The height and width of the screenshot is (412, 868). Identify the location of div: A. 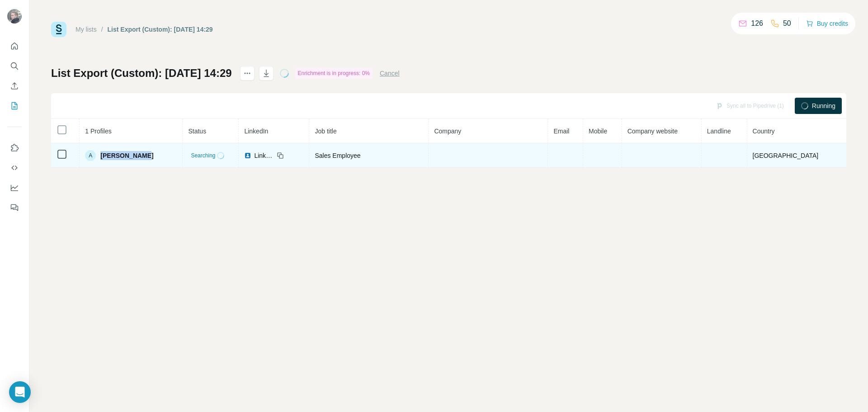
(90, 156).